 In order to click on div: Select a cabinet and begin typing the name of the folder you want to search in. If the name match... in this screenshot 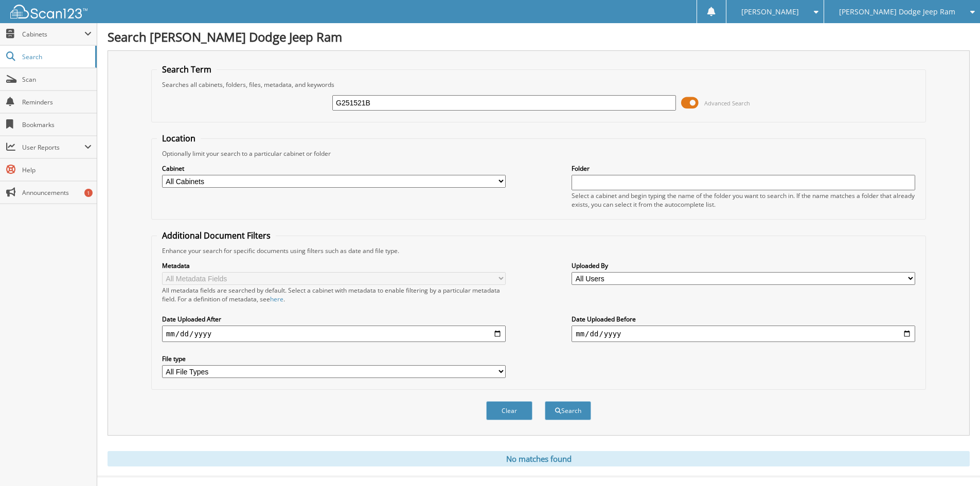, I will do `click(744, 200)`.